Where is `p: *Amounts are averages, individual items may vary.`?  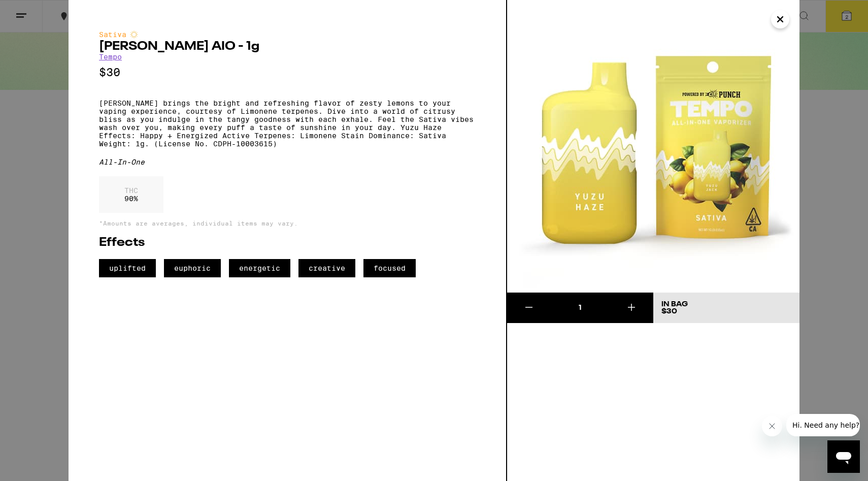
p: *Amounts are averages, individual items may vary. is located at coordinates (287, 223).